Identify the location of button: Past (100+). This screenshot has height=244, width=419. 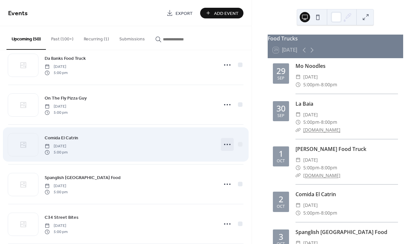
(62, 38).